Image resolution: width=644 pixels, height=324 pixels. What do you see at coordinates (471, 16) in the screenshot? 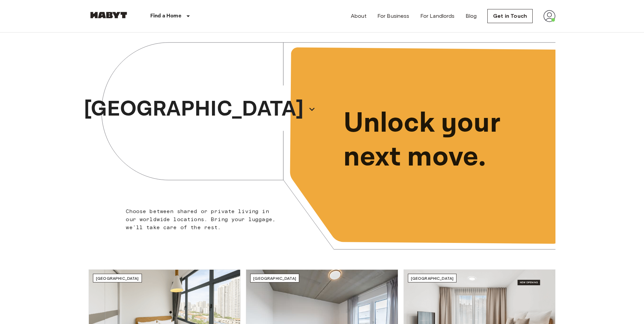
I see `a: Blog` at bounding box center [471, 16].